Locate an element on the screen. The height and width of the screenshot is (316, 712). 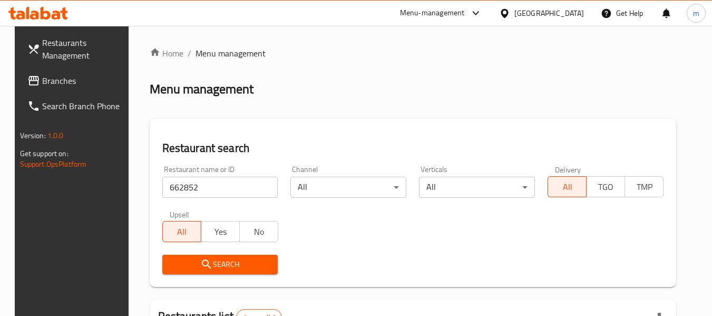
h2: Restaurant search is located at coordinates (413, 148).